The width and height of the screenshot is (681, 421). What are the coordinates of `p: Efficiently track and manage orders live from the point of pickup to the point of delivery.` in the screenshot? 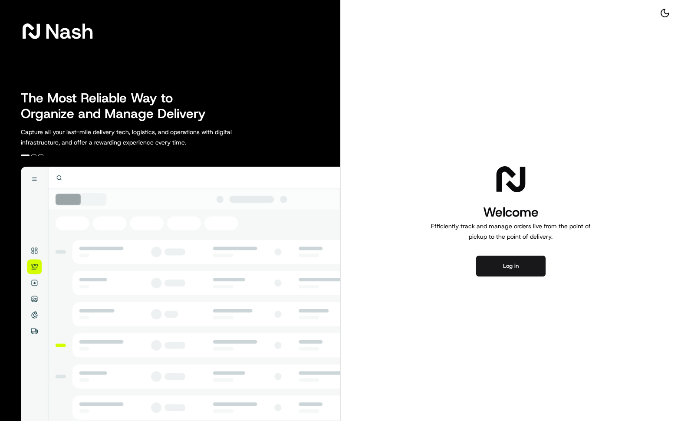 It's located at (511, 231).